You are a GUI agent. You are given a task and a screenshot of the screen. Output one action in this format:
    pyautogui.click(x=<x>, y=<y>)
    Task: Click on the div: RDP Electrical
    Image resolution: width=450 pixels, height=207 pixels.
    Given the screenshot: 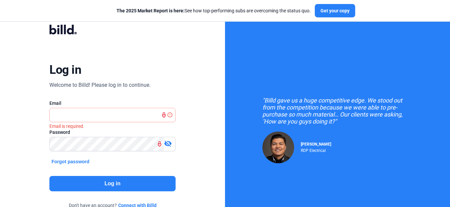 What is the action you would take?
    pyautogui.click(x=316, y=150)
    